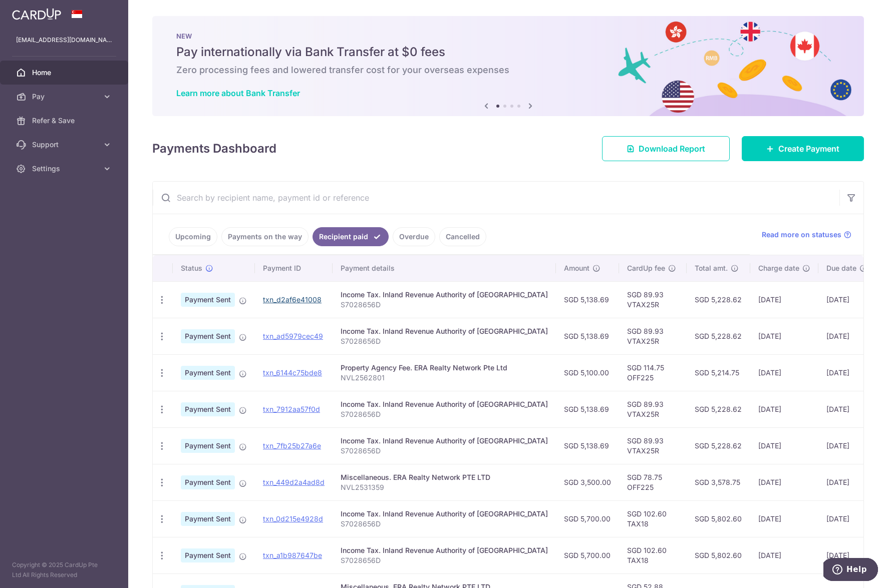 The image size is (888, 588). What do you see at coordinates (801, 235) in the screenshot?
I see `span: Read more on statuses` at bounding box center [801, 235].